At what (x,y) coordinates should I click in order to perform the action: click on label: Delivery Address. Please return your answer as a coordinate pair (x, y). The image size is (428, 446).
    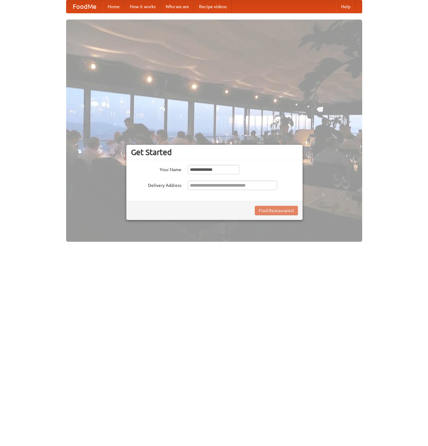
    Looking at the image, I should click on (156, 184).